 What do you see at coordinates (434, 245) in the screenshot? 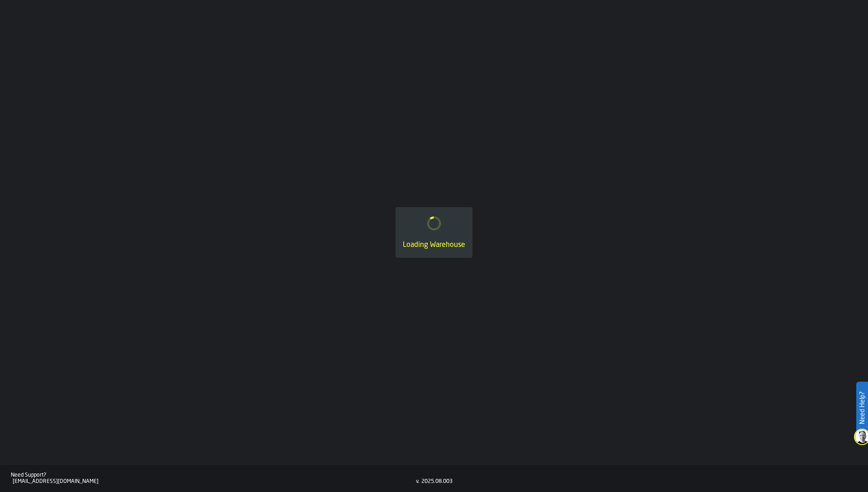
I see `div: Loading Warehouse` at bounding box center [434, 245].